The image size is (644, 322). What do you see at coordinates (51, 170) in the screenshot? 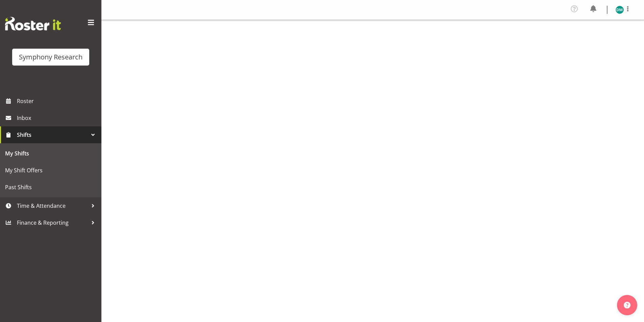
I see `a: My Shift Offers` at bounding box center [51, 170].